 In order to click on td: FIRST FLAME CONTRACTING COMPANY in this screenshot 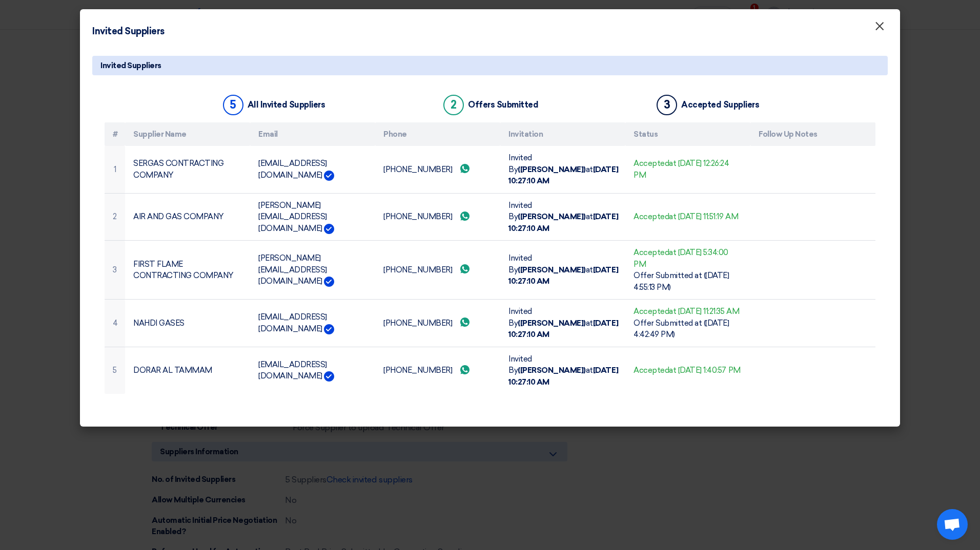, I will do `click(188, 270)`.